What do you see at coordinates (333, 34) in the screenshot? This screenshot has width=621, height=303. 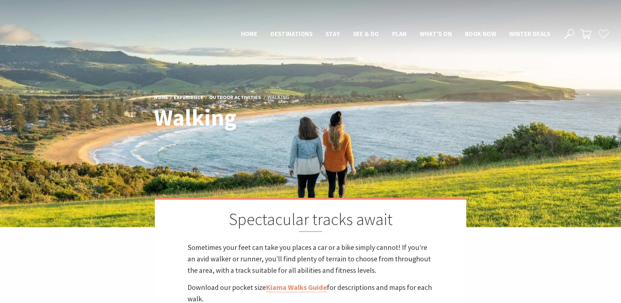 I see `span: Stay` at bounding box center [333, 34].